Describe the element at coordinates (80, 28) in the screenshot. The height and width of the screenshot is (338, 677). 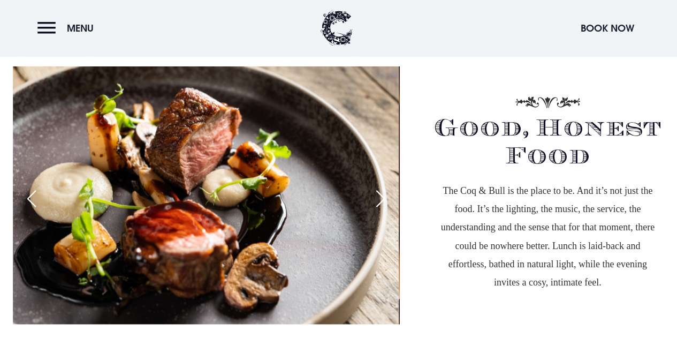
I see `span: Menu` at that location.